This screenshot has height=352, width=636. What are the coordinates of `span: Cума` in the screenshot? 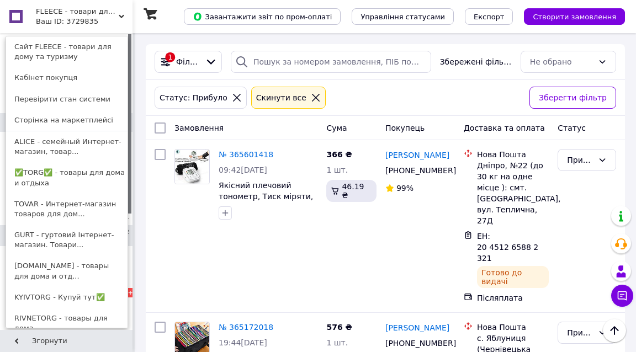 It's located at (336, 128).